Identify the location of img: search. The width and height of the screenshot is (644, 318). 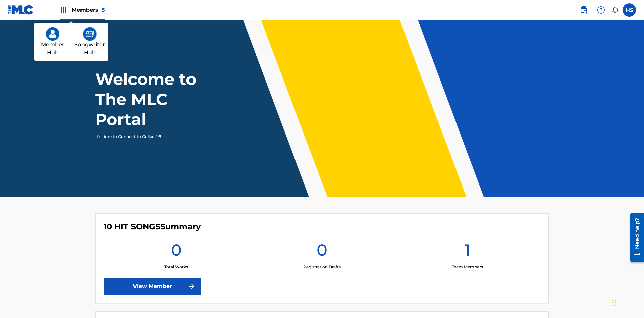
(584, 10).